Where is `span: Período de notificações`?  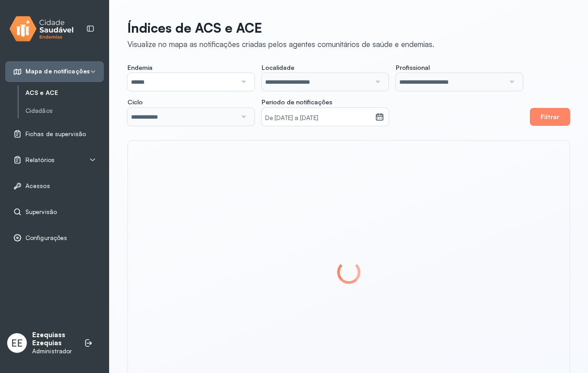
span: Período de notificações is located at coordinates (297, 102).